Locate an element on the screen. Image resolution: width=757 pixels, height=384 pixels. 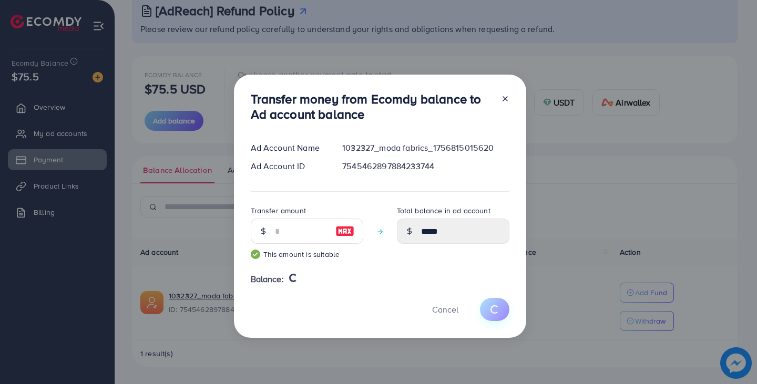
img: guide is located at coordinates (255, 254).